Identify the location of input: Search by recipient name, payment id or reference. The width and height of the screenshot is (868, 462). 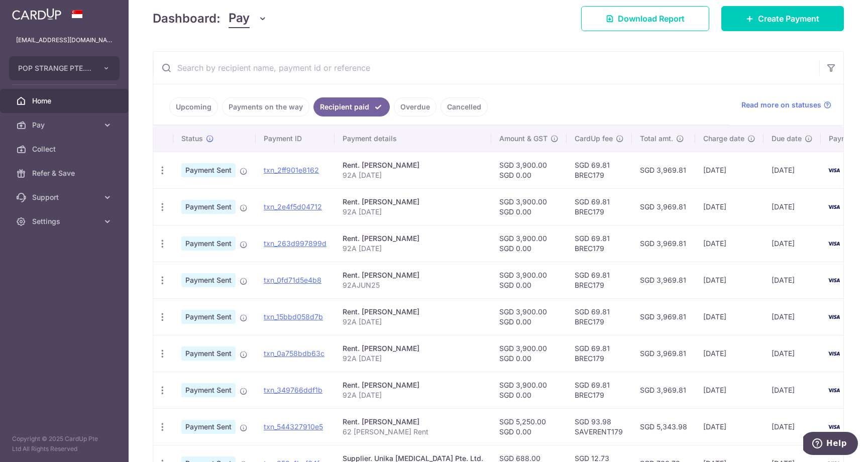
(486, 68).